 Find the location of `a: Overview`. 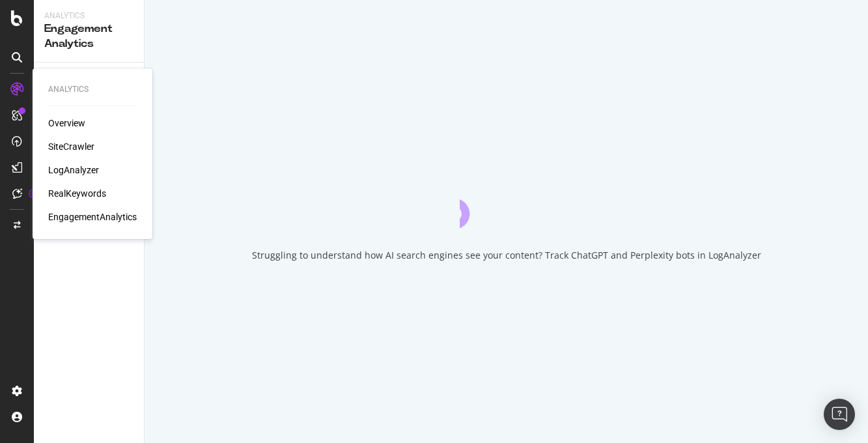

a: Overview is located at coordinates (66, 123).